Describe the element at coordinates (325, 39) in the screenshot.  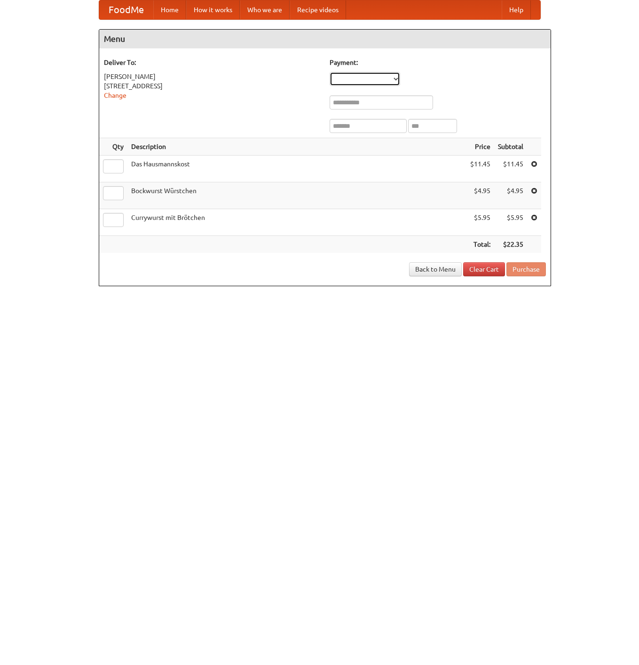
I see `h4: Menu` at that location.